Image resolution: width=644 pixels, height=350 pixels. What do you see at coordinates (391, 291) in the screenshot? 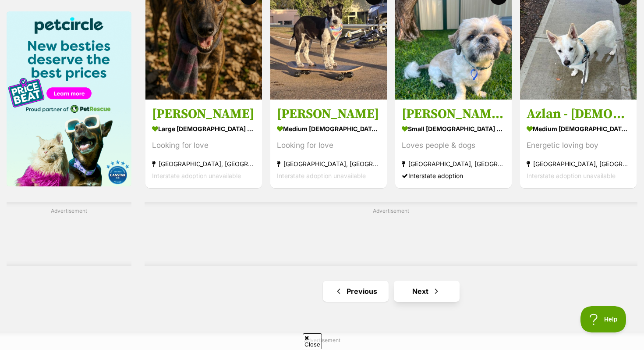
I see `nav: Pagination` at bounding box center [391, 291].